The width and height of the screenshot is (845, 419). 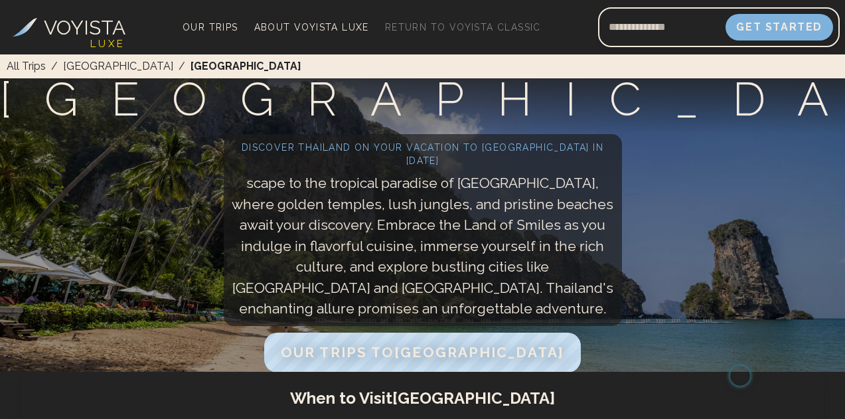 What do you see at coordinates (463, 27) in the screenshot?
I see `a: Return to Voyista Classic` at bounding box center [463, 27].